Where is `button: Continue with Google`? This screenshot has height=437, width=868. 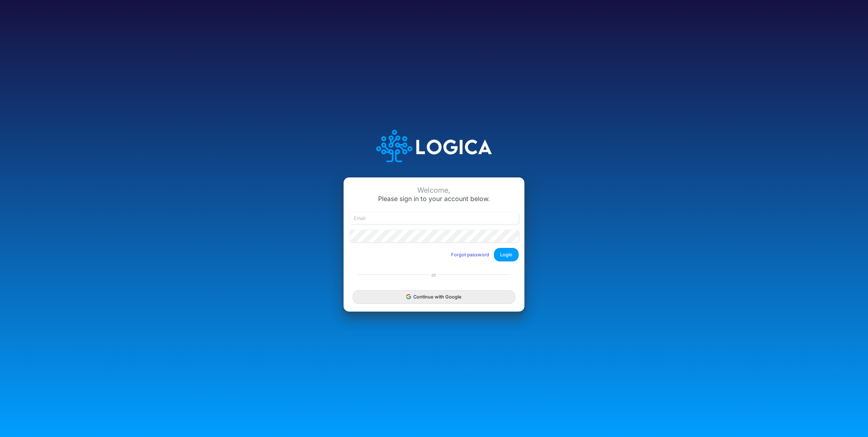
button: Continue with Google is located at coordinates (434, 297).